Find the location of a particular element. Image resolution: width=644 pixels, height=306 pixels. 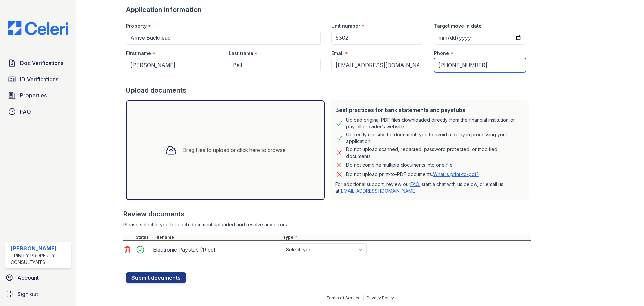

div: Trinity Property Consultants is located at coordinates (40, 259).